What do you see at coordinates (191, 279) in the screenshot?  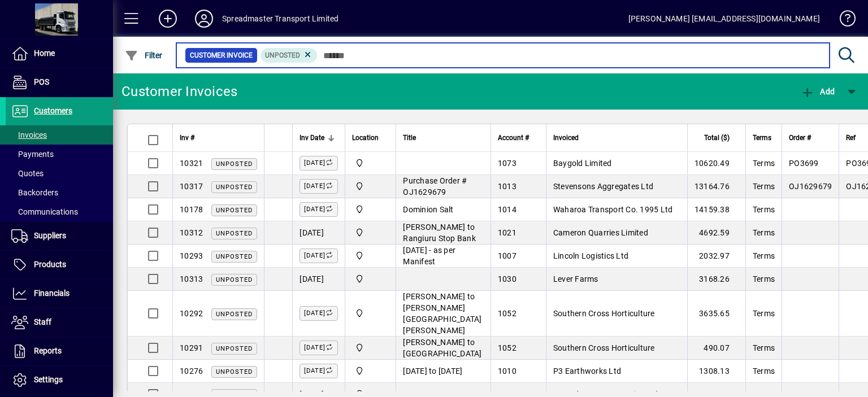 I see `span: 10313` at bounding box center [191, 279].